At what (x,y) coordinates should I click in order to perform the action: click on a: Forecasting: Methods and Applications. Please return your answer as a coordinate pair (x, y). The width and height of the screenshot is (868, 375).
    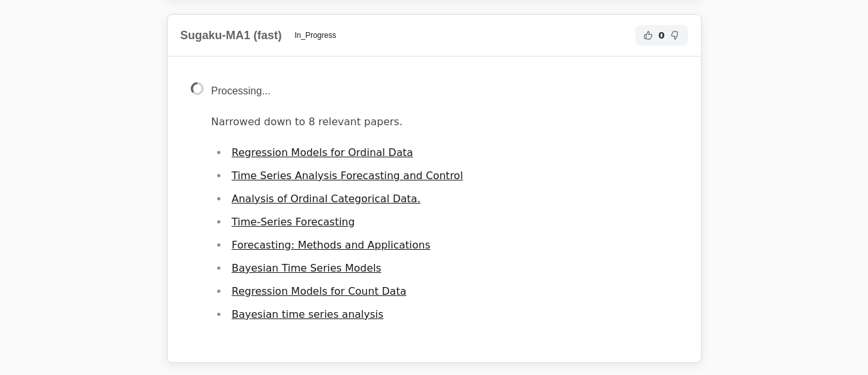
    Looking at the image, I should click on (330, 245).